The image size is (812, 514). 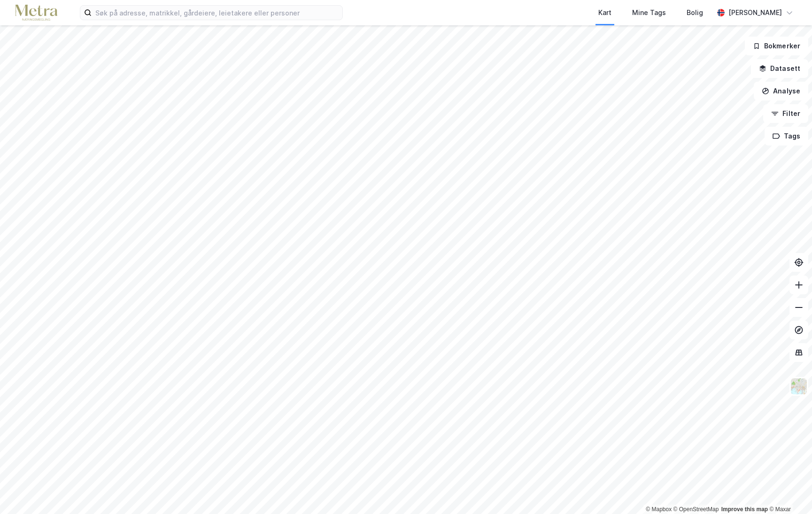 I want to click on button: Bokmerker, so click(x=776, y=46).